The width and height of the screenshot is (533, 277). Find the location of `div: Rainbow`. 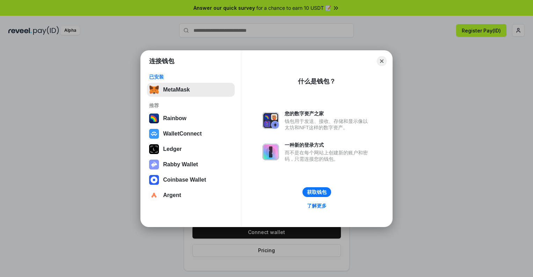

div: Rainbow is located at coordinates (175, 118).